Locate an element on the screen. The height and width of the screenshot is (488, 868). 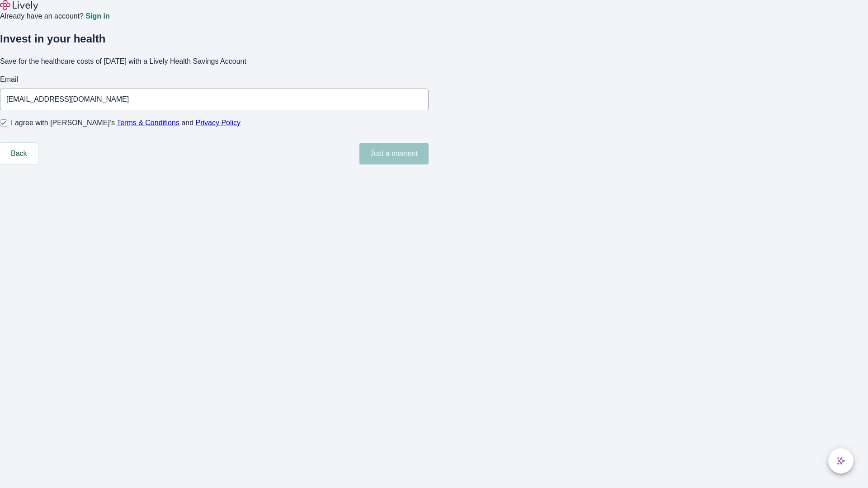
a: Sign in is located at coordinates (98, 17).